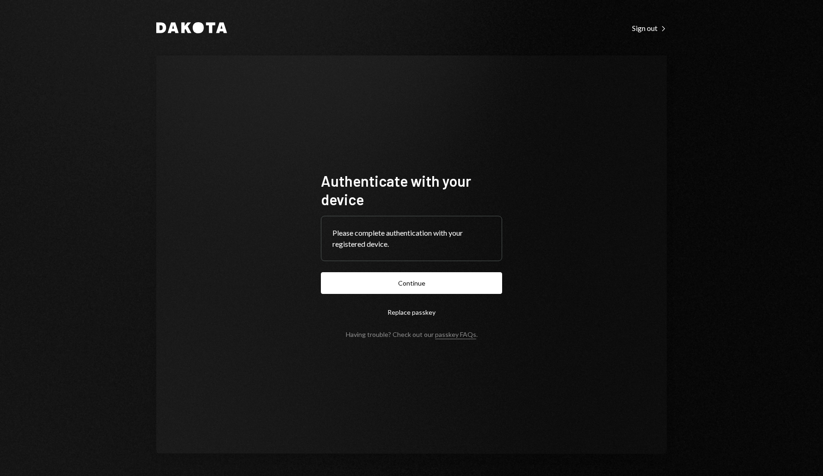 The image size is (823, 476). Describe the element at coordinates (649, 28) in the screenshot. I see `a: Sign out` at that location.